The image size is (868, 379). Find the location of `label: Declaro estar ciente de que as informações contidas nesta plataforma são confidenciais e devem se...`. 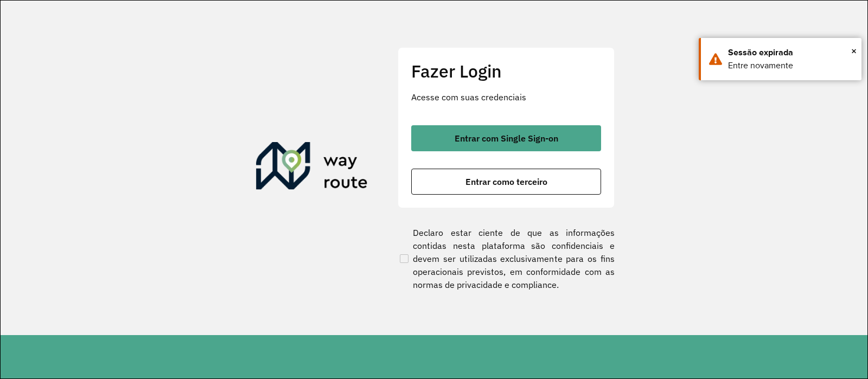

label: Declaro estar ciente de que as informações contidas nesta plataforma são confidenciais e devem se... is located at coordinates (506, 258).